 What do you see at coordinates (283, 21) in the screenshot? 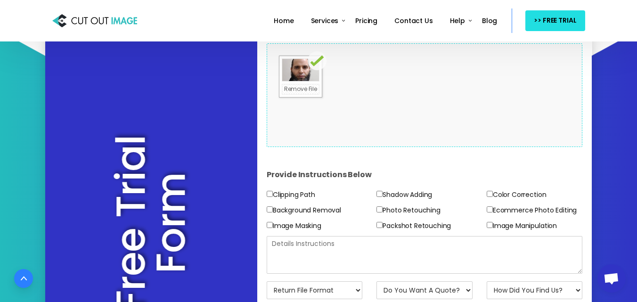
I see `span: Home` at bounding box center [283, 21].